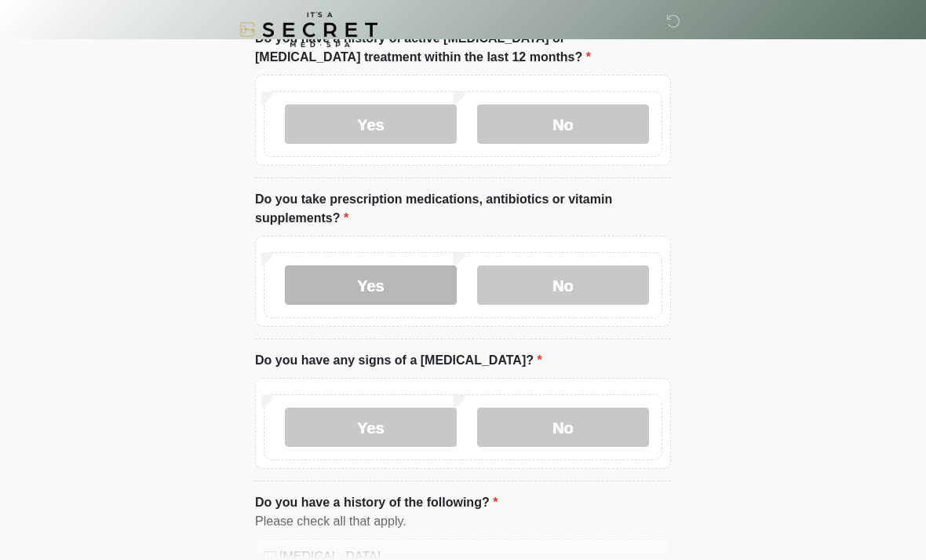 The width and height of the screenshot is (926, 560). I want to click on label: Do you have a history of the following?, so click(376, 502).